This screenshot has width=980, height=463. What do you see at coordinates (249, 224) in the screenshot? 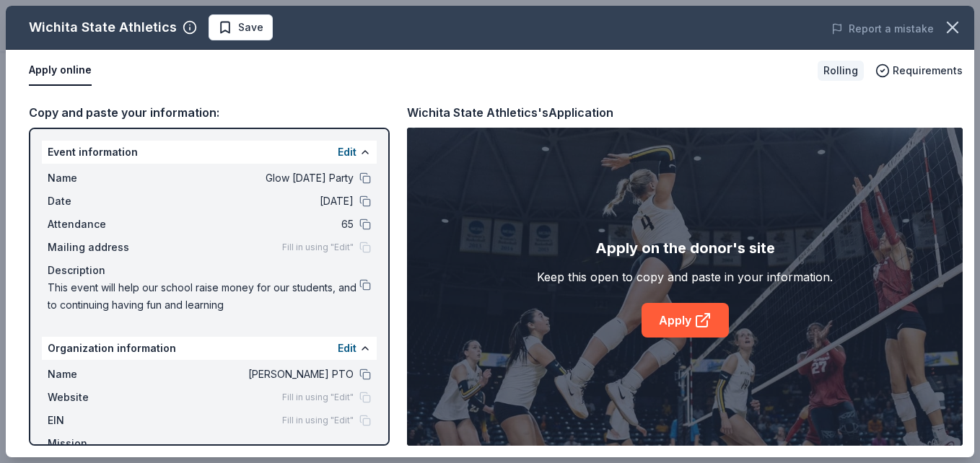
I see `span: 65` at bounding box center [249, 224].